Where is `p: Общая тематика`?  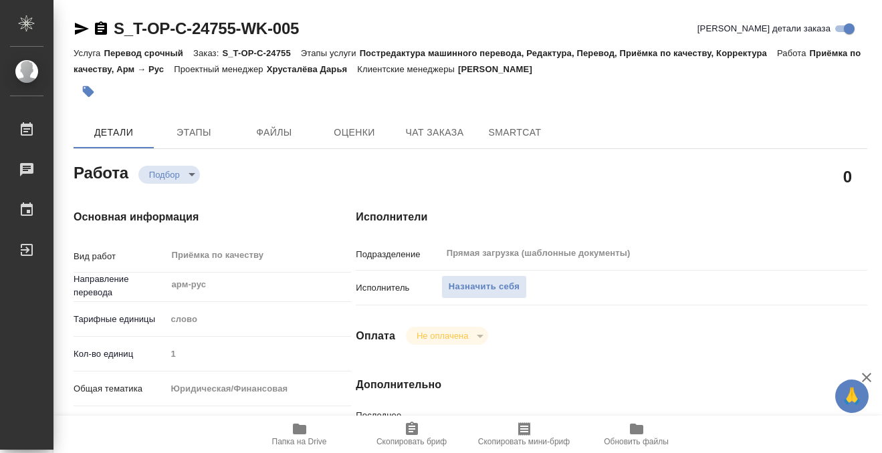
p: Общая тематика is located at coordinates (120, 389).